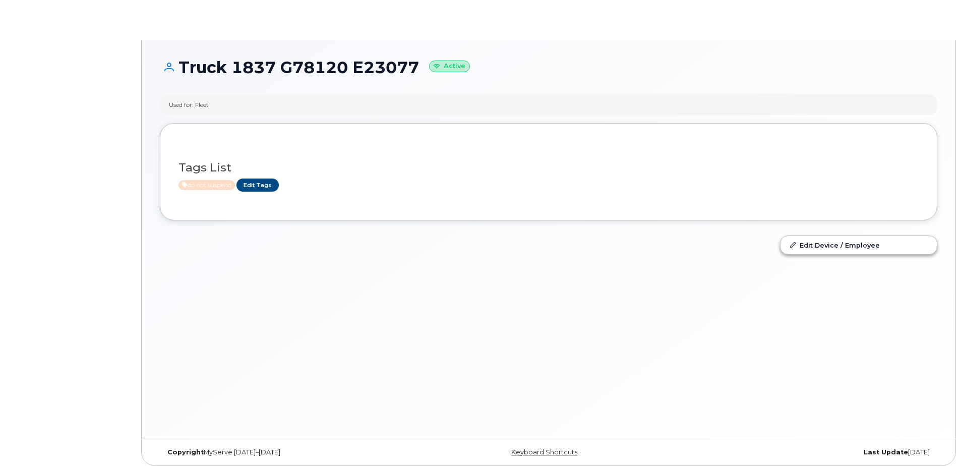 The height and width of the screenshot is (466, 961). What do you see at coordinates (549, 167) in the screenshot?
I see `h3: Tags List` at bounding box center [549, 167].